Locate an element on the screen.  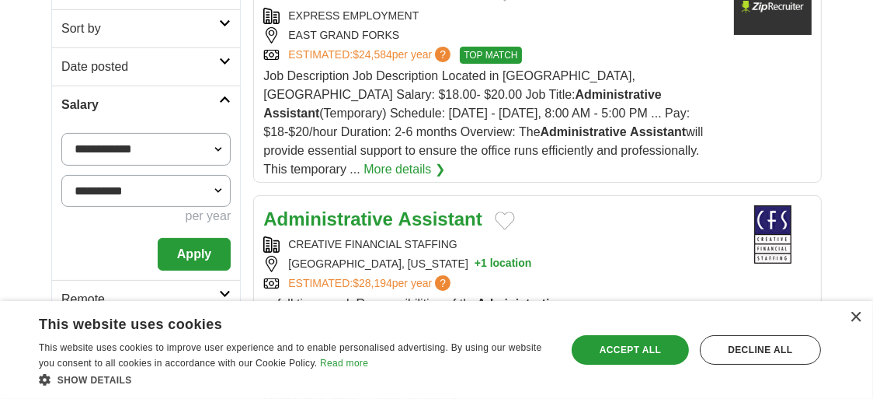
h2: Salary is located at coordinates (140, 105).